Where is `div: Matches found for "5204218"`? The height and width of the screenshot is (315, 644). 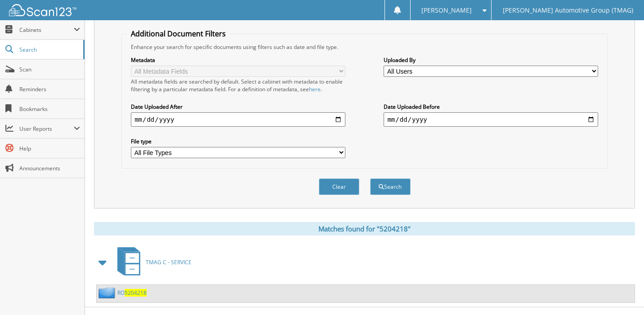 div: Matches found for "5204218" is located at coordinates (364, 229).